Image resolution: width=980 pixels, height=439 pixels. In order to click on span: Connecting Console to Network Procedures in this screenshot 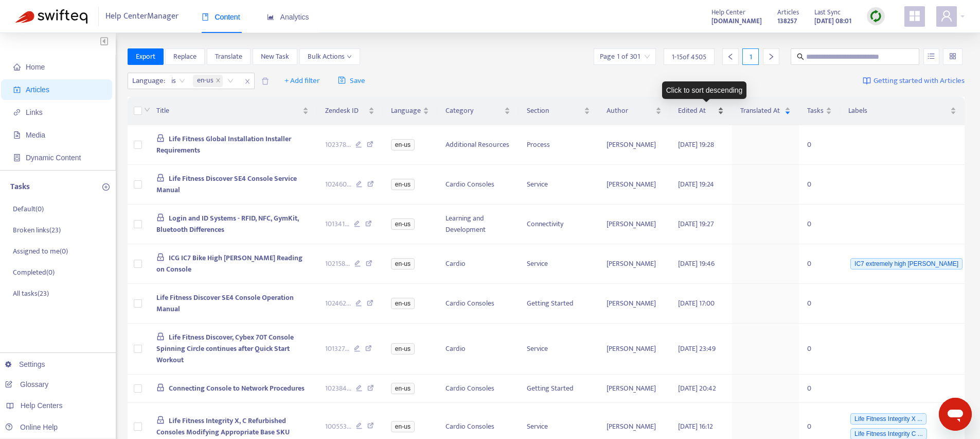, I will do `click(237, 388)`.